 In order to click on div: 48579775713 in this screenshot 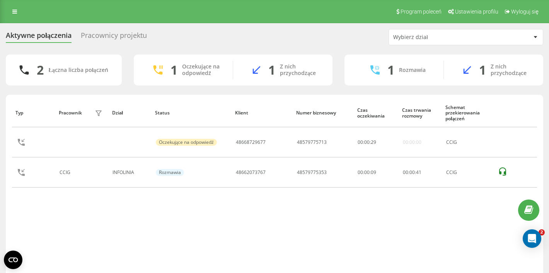, I will do `click(312, 142)`.